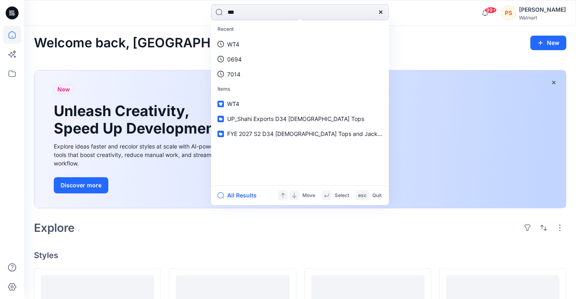 This screenshot has width=576, height=299. What do you see at coordinates (234, 74) in the screenshot?
I see `p: 7014` at bounding box center [234, 74].